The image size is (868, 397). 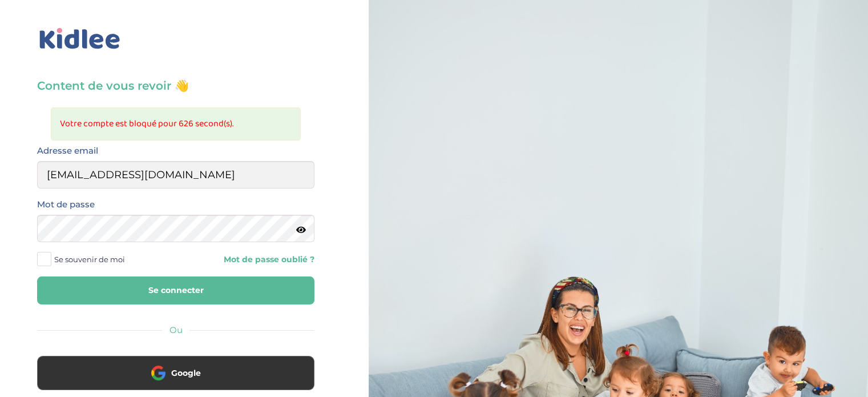 I want to click on span: Google, so click(x=186, y=373).